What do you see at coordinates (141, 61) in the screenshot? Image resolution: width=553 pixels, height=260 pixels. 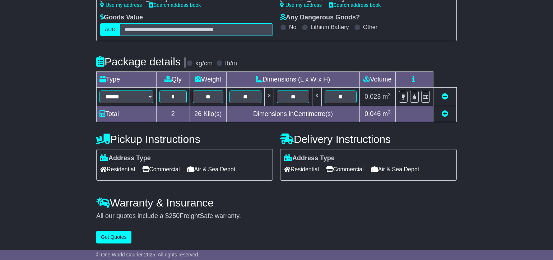 I see `h4: Package details |` at bounding box center [141, 61].